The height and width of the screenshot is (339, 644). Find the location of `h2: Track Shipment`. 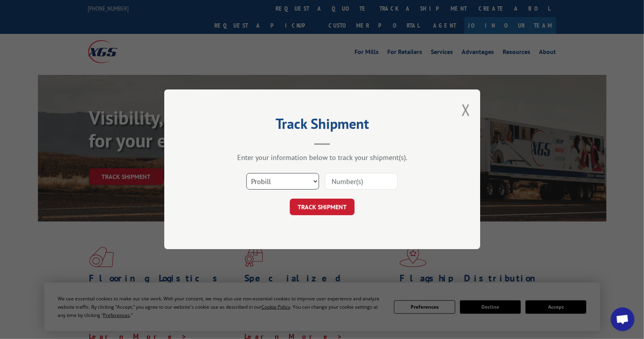

h2: Track Shipment is located at coordinates (322, 126).